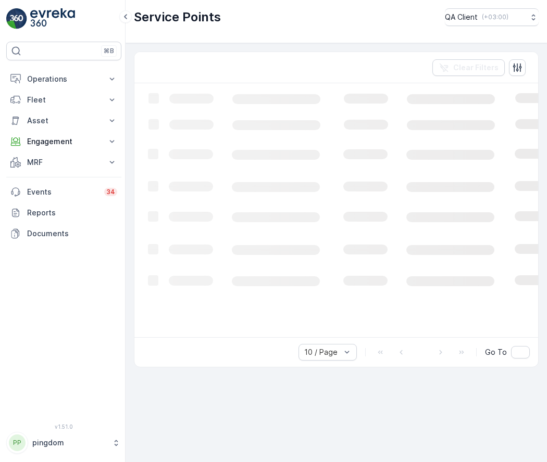  I want to click on span: v 1.51.0, so click(64, 427).